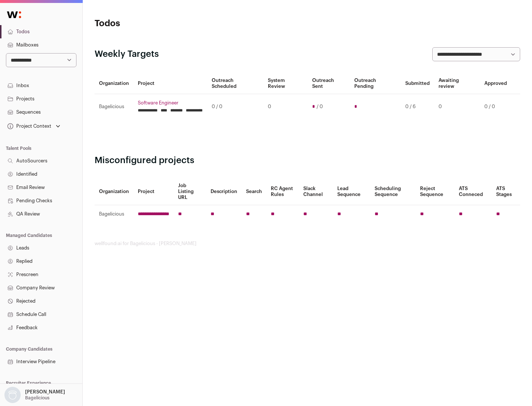 The height and width of the screenshot is (406, 532). Describe the element at coordinates (236, 83) in the screenshot. I see `th: Outreach Scheduled` at that location.